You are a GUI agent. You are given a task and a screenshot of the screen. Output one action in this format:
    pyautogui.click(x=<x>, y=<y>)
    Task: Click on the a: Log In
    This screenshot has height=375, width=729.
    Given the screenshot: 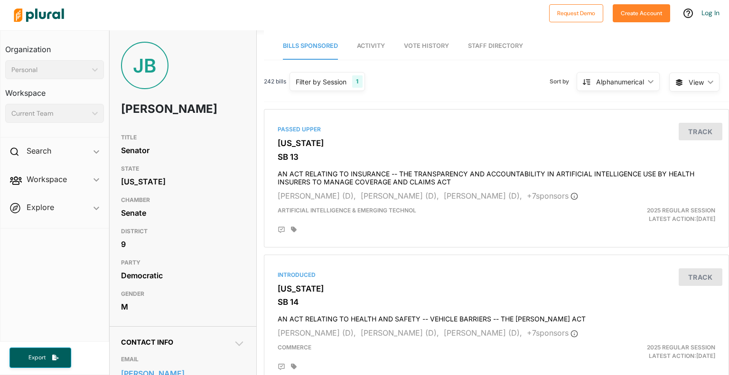 What is the action you would take?
    pyautogui.click(x=710, y=13)
    